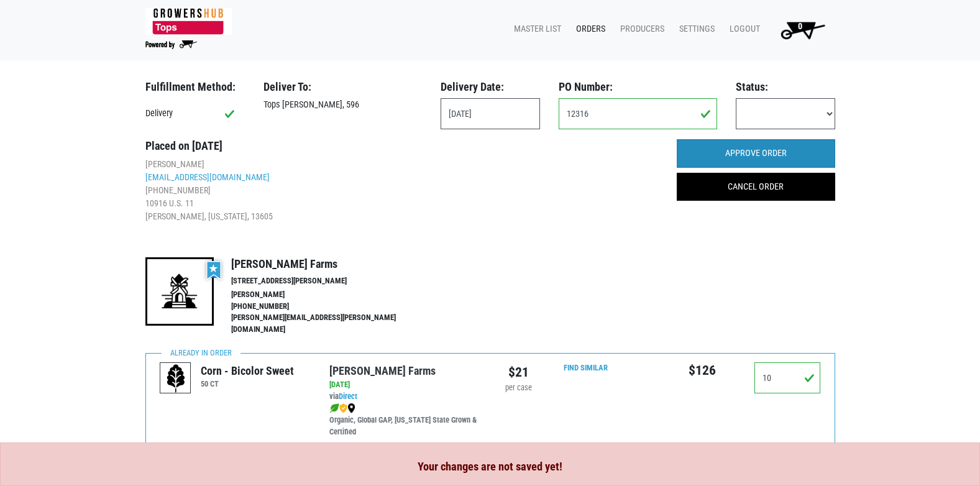  What do you see at coordinates (188, 21) in the screenshot?
I see `img: 279edf242af8f9d49a69d9d2afa010fb.png` at bounding box center [188, 21].